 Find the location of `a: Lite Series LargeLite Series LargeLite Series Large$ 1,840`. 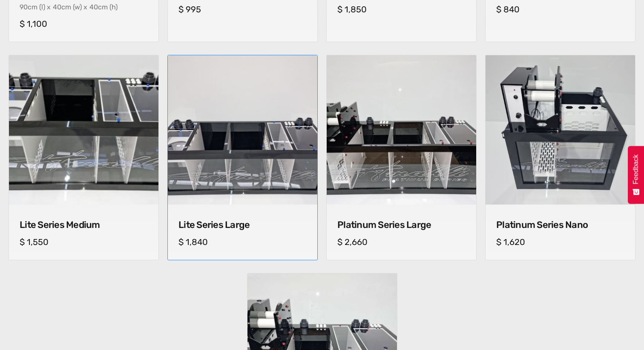

a: Lite Series LargeLite Series LargeLite Series Large$ 1,840 is located at coordinates (242, 157).